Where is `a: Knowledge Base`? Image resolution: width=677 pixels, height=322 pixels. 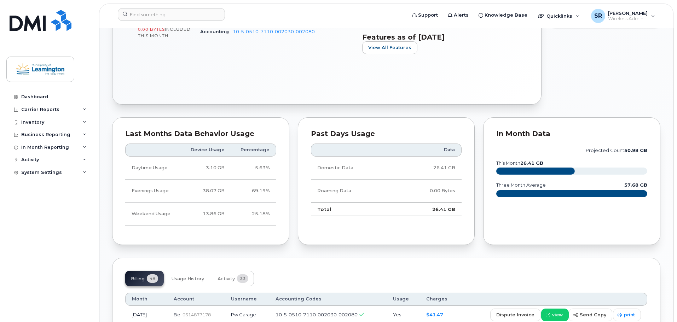 a: Knowledge Base is located at coordinates (503, 15).